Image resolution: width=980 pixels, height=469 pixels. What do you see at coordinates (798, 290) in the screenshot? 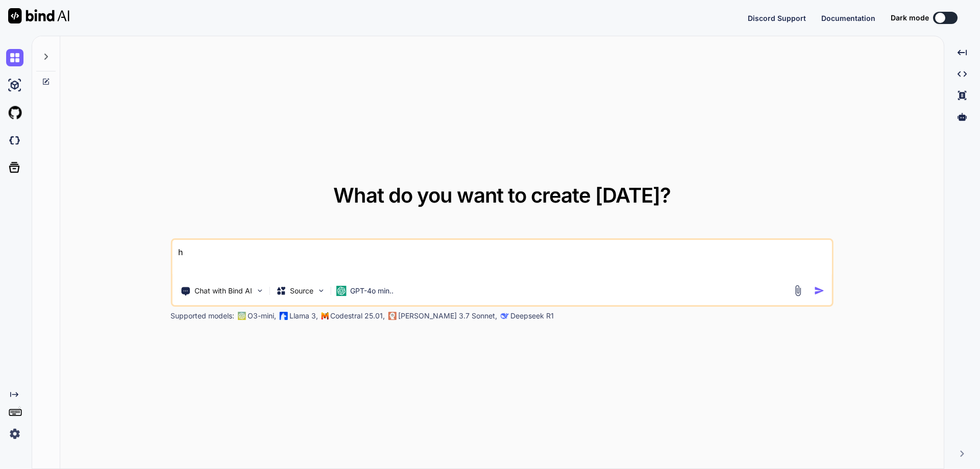
I see `img: attachment` at bounding box center [798, 290].